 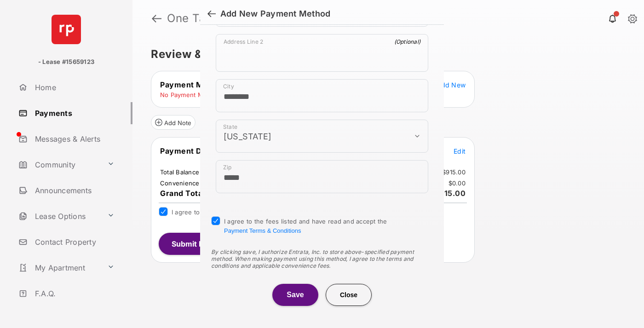 I want to click on button: Save, so click(x=295, y=295).